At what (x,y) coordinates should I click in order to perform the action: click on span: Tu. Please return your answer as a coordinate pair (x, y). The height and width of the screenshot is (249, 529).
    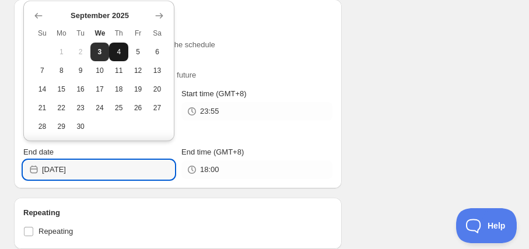
    Looking at the image, I should click on (81, 33).